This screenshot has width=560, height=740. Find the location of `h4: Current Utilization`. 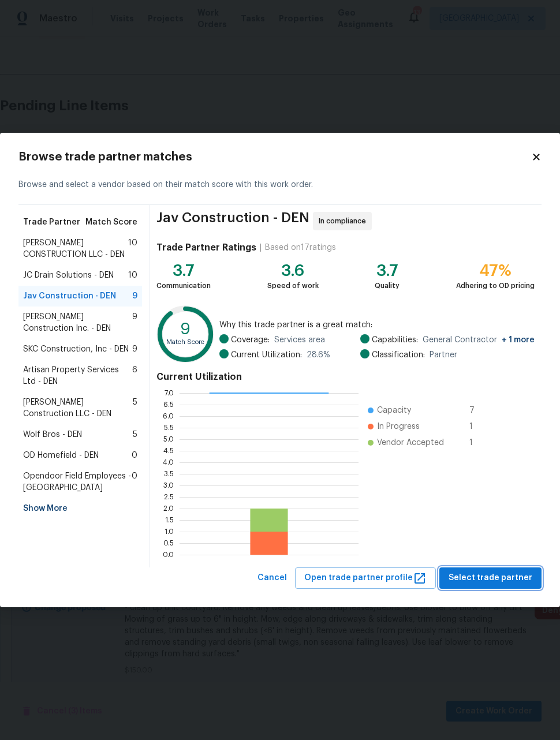

h4: Current Utilization is located at coordinates (345, 377).